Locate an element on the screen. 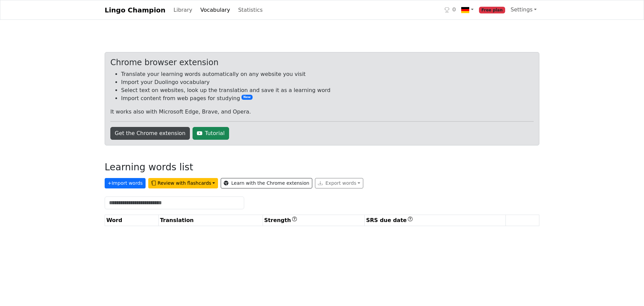 The image size is (644, 306). a: Library is located at coordinates (183, 10).